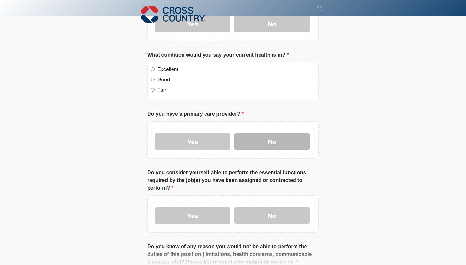  I want to click on label: What condition would you say your current health is in?, so click(218, 55).